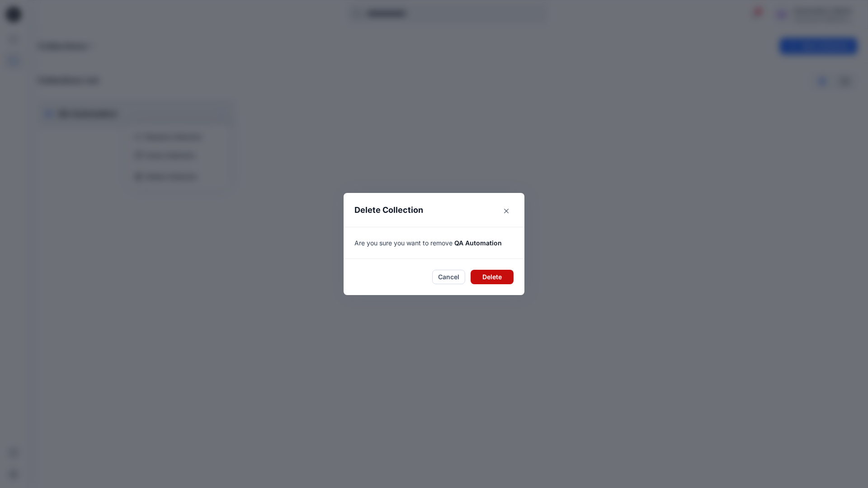  I want to click on p: Are you sure you want to remove, so click(434, 243).